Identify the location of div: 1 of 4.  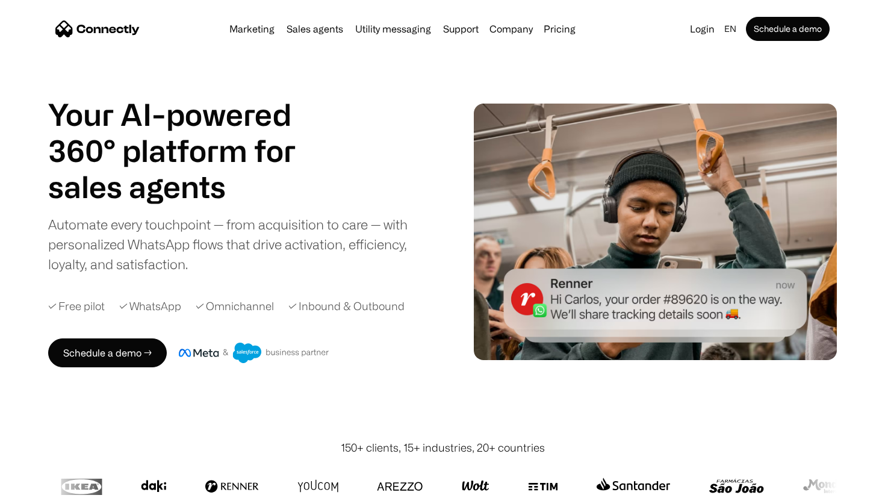
(187, 187).